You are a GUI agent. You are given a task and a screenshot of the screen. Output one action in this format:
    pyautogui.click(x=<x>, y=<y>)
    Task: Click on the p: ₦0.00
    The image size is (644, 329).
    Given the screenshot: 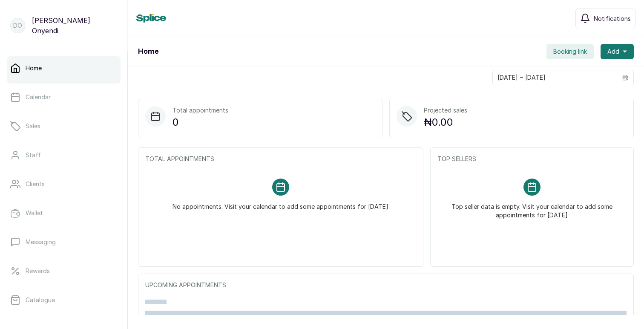 What is the action you would take?
    pyautogui.click(x=446, y=123)
    